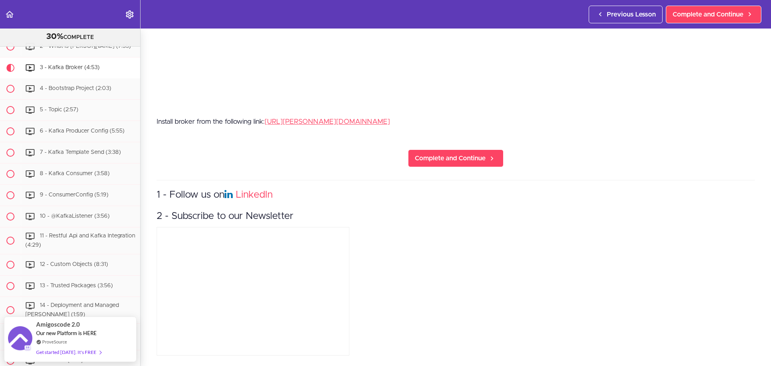 The width and height of the screenshot is (771, 366). Describe the element at coordinates (456, 216) in the screenshot. I see `h3: 2 - Subscribe to our Newsletter` at that location.